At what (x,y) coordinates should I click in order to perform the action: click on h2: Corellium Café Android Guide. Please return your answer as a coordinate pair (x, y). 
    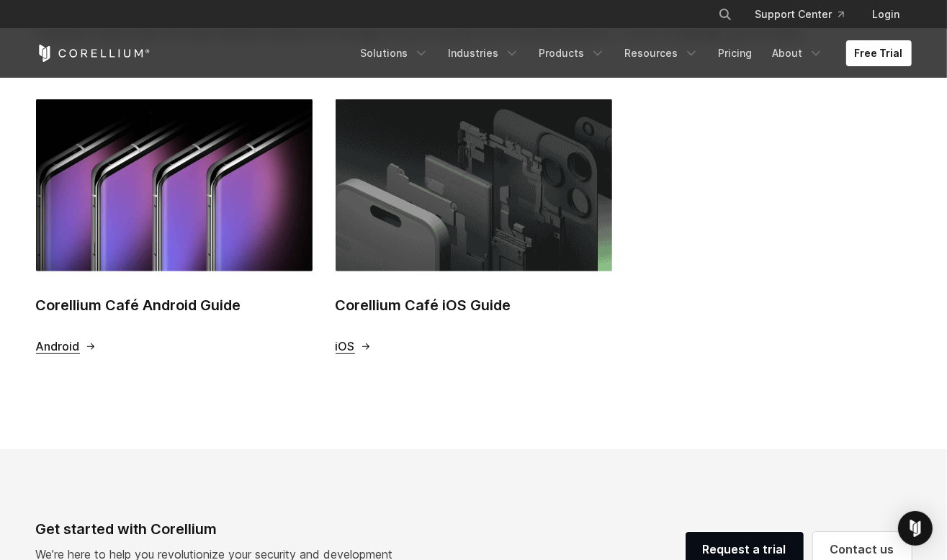
    Looking at the image, I should click on (175, 306).